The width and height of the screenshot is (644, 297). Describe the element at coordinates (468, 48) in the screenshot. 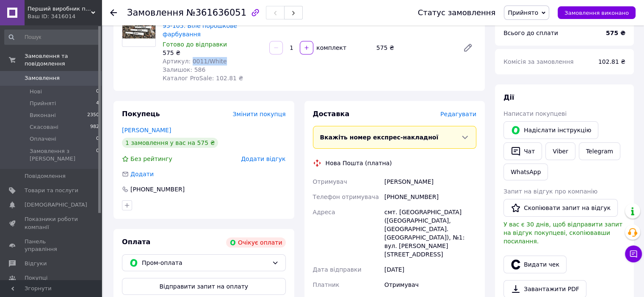

I see `a: Редагувати` at that location.